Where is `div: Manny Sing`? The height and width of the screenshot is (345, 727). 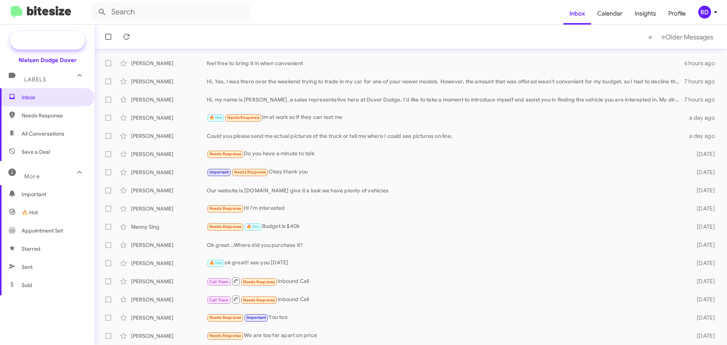
div: Manny Sing is located at coordinates (169, 227).